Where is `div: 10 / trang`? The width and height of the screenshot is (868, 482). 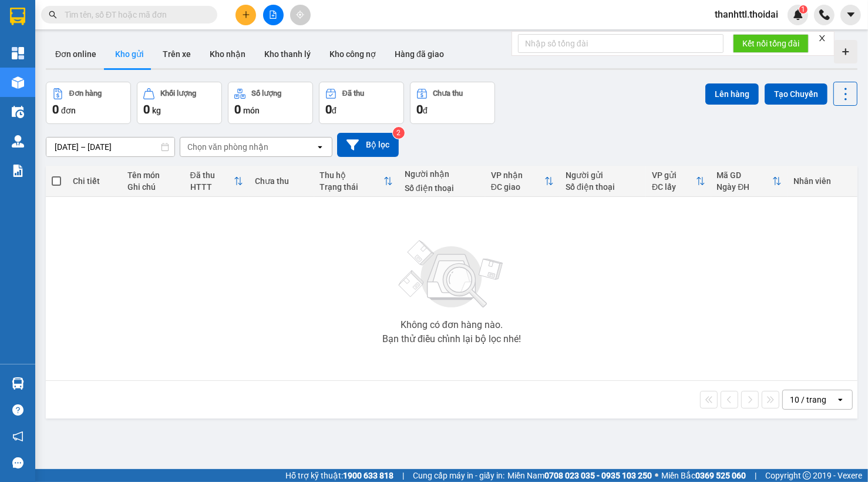 div: 10 / trang is located at coordinates (808, 399).